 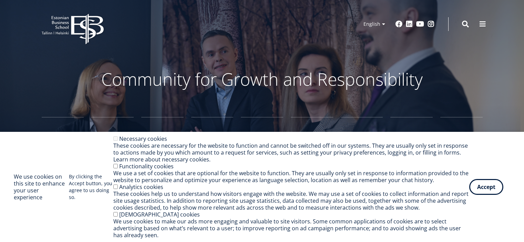 I want to click on a: Facebook, so click(x=399, y=24).